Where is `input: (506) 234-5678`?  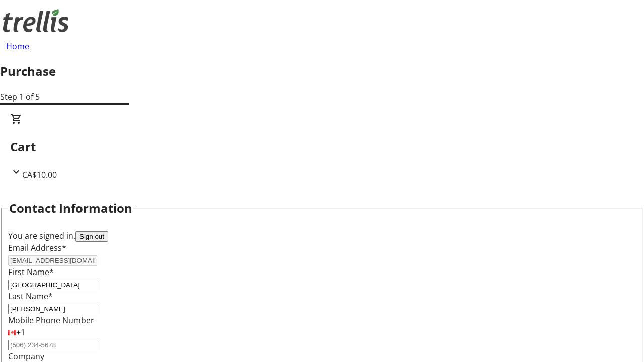
input: (506) 234-5678 is located at coordinates (52, 345).